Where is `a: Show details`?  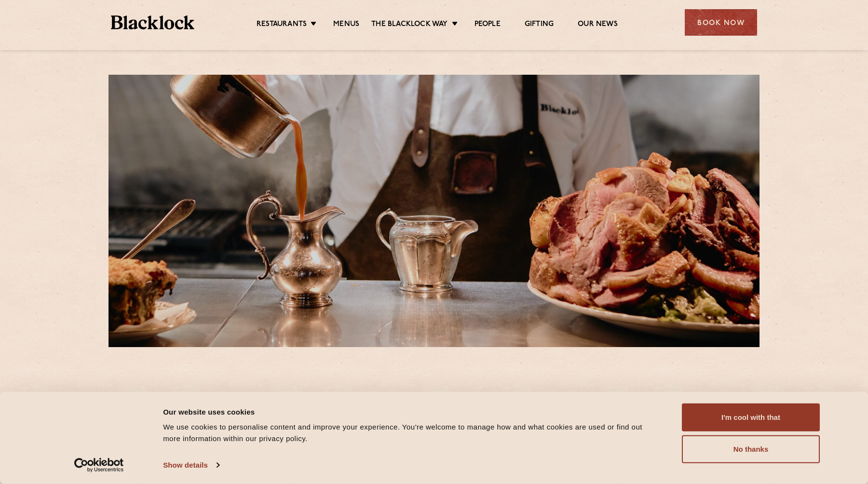
a: Show details is located at coordinates (191, 466).